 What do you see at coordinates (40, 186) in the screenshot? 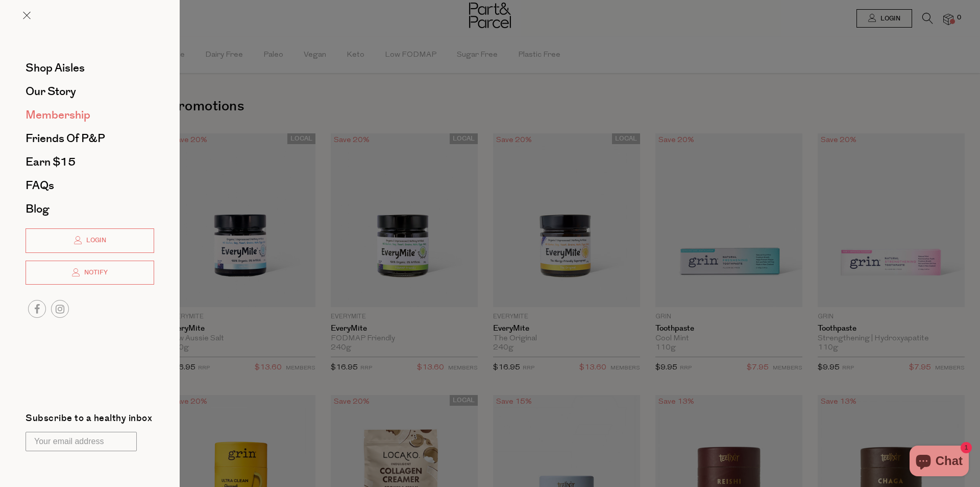
I see `span: FAQs` at bounding box center [40, 186].